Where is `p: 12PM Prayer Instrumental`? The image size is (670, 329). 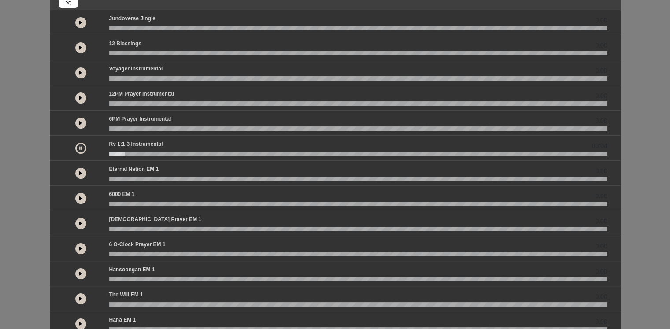 p: 12PM Prayer Instrumental is located at coordinates (141, 94).